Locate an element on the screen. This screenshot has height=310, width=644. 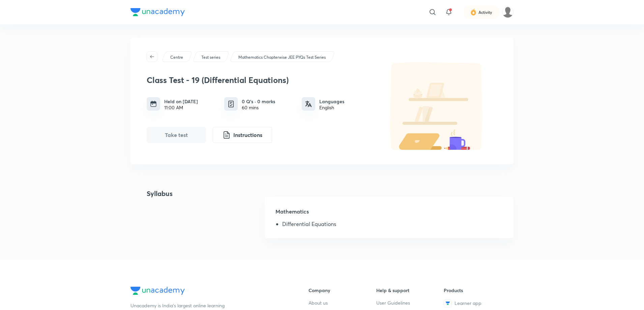
img: Learner app is located at coordinates (448, 304).